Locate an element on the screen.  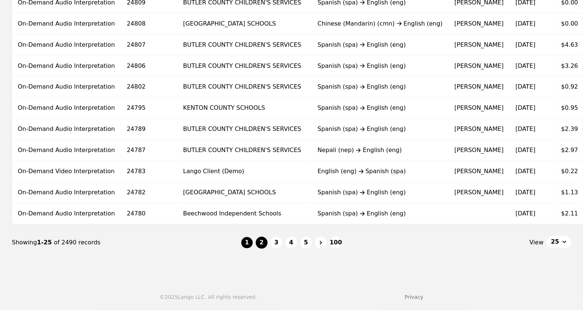
td: 24802 is located at coordinates (149, 87).